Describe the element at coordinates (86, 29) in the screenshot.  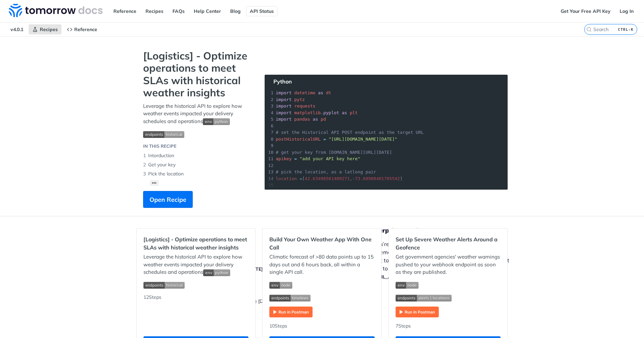
I see `span: Reference` at that location.